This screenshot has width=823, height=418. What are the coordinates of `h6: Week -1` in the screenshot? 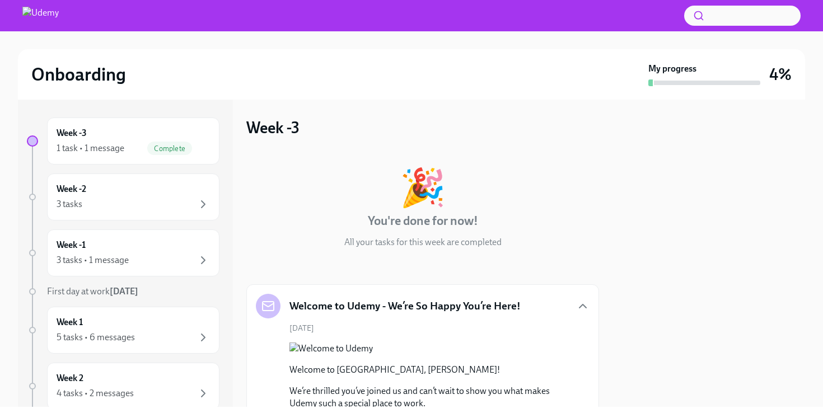 It's located at (71, 245).